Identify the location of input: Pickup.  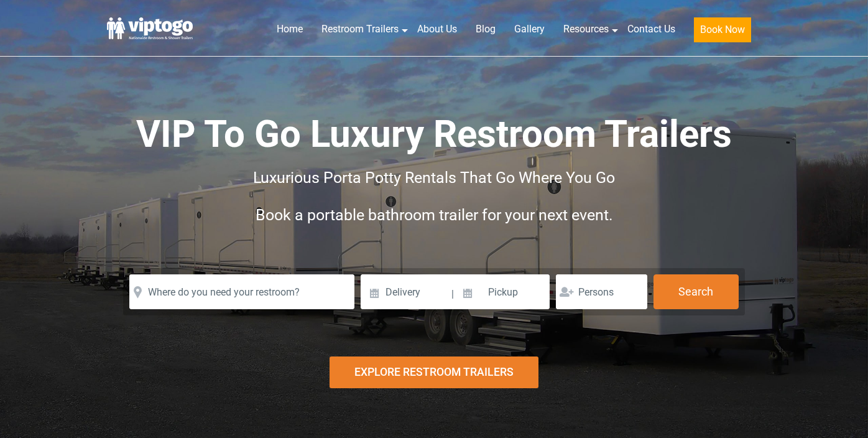
(502, 292).